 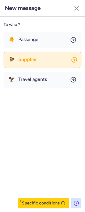 I want to click on h3: New message, so click(x=23, y=8).